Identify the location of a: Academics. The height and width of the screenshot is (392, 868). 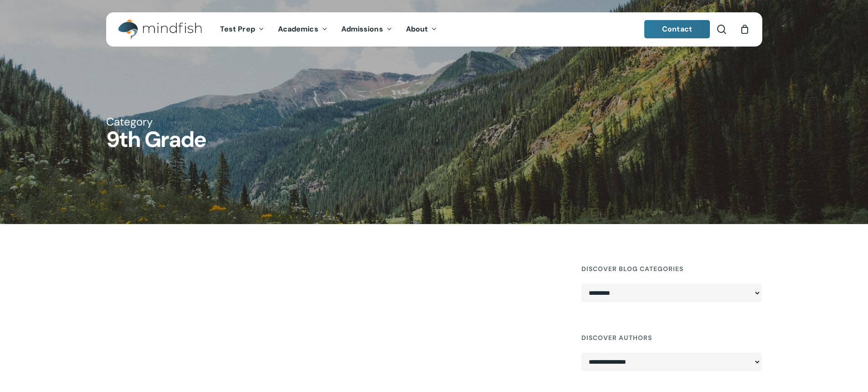
(303, 29).